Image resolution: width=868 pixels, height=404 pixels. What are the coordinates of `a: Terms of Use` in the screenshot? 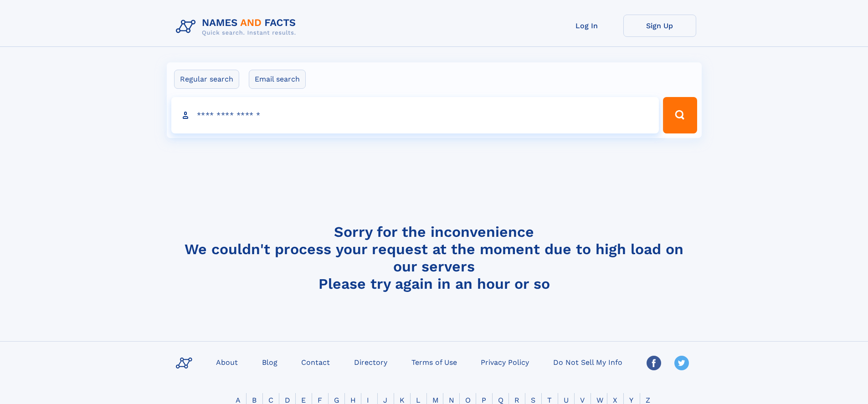 It's located at (434, 362).